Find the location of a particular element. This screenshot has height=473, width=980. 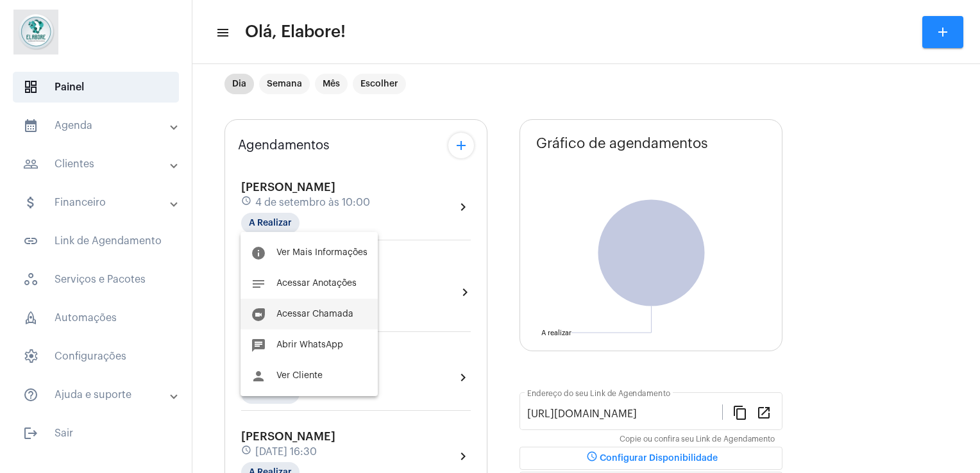

mat-icon: duo is located at coordinates (259, 315).